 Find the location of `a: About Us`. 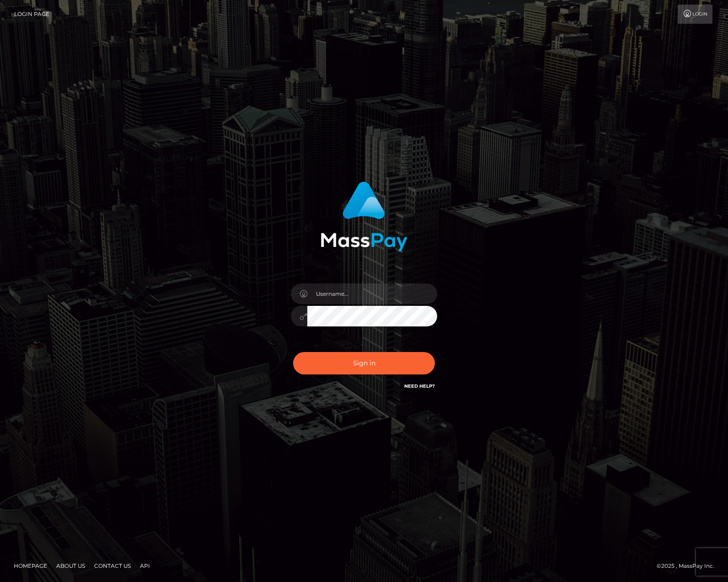

a: About Us is located at coordinates (71, 565).